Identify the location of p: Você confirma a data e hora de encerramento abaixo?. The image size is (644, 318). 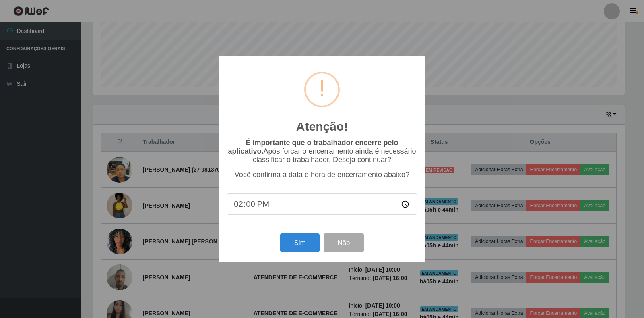
(322, 175).